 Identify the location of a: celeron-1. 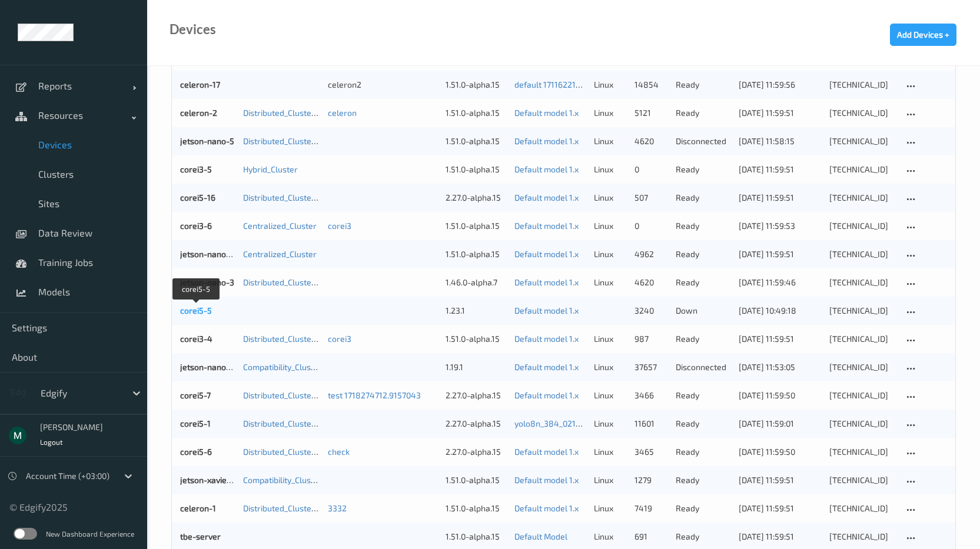
(197, 507).